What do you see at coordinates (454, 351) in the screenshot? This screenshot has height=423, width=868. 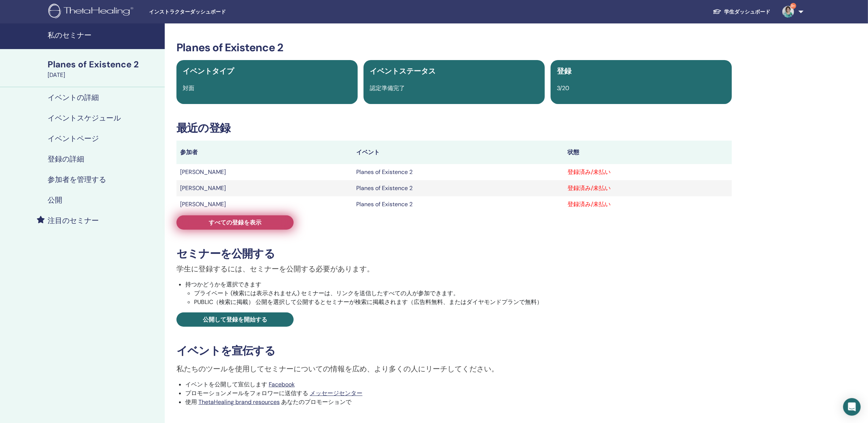 I see `h3: イベントを宣伝する` at bounding box center [454, 351].